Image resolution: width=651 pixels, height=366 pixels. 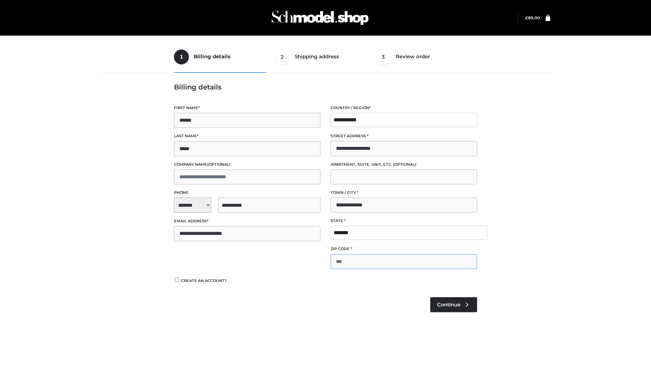 I want to click on label: Country / Region, so click(x=404, y=108).